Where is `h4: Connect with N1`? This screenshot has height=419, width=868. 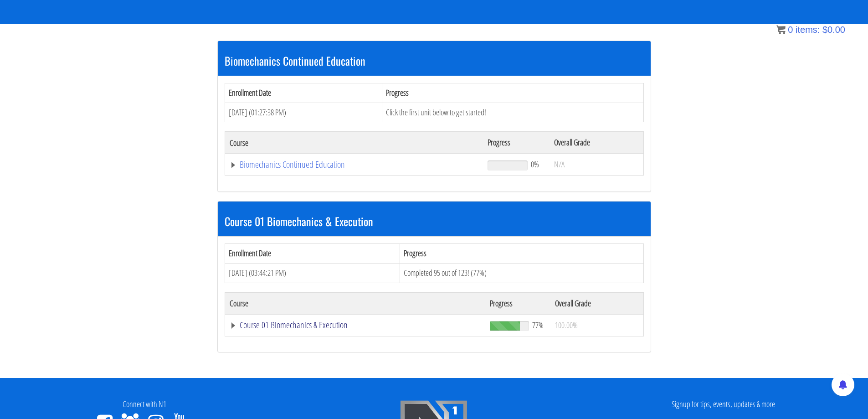 h4: Connect with N1 is located at coordinates (144, 404).